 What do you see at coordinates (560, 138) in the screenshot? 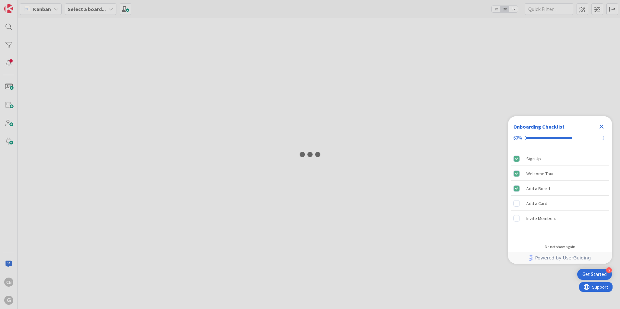
I see `div: Checklist progress: 60%` at bounding box center [560, 138].